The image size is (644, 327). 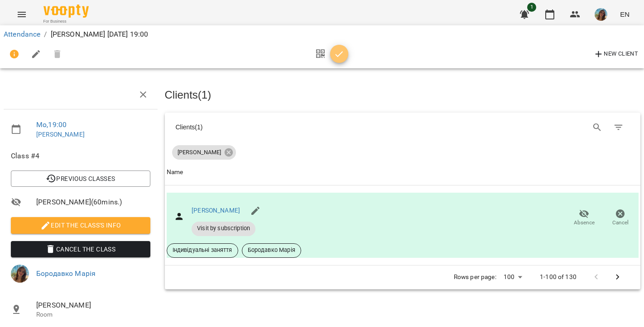 What do you see at coordinates (271, 251) in the screenshot?
I see `span: Бородавко Марія` at bounding box center [271, 251].